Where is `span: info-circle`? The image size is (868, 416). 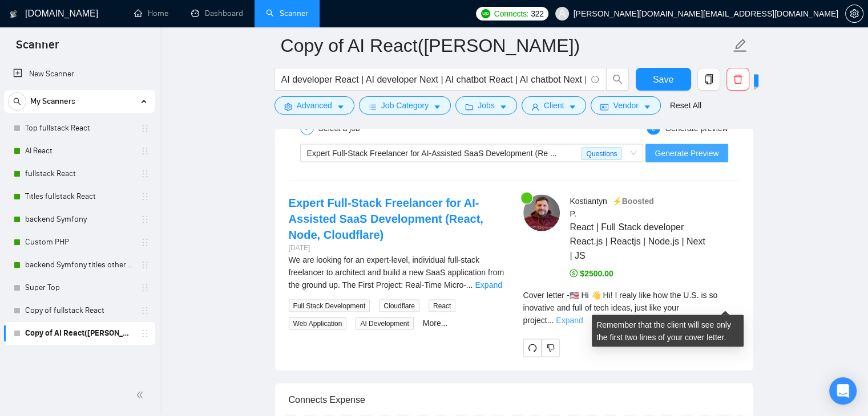 span: info-circle is located at coordinates (594, 79).